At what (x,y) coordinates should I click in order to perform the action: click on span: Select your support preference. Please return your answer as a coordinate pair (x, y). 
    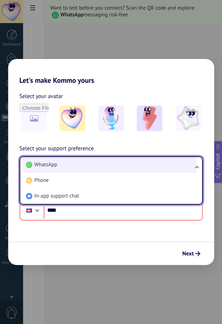
    Looking at the image, I should click on (57, 149).